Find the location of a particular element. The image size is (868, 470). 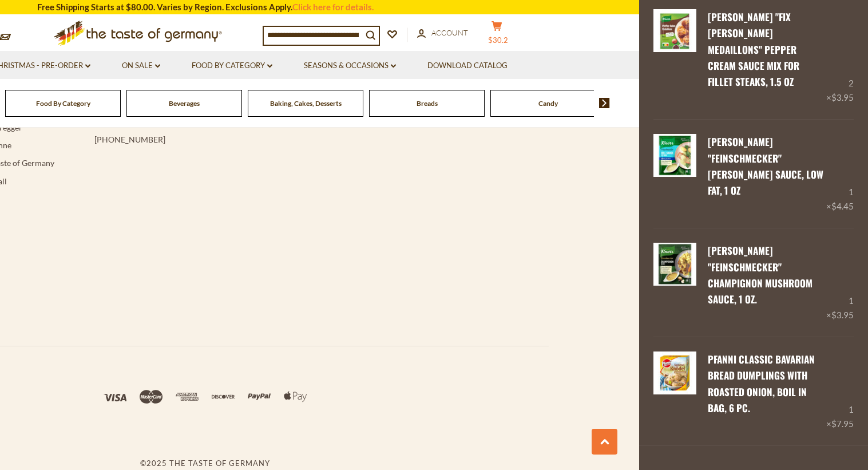

span: $4.45 is located at coordinates (842, 206).